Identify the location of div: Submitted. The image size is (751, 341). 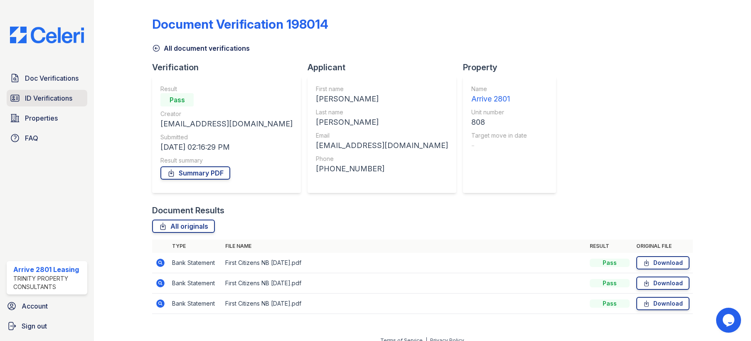
(227, 137).